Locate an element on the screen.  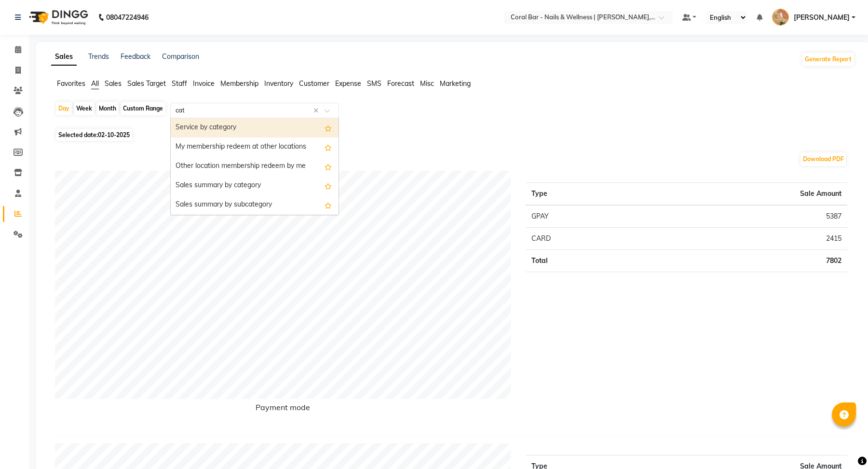
div: Service by category is located at coordinates (254, 128).